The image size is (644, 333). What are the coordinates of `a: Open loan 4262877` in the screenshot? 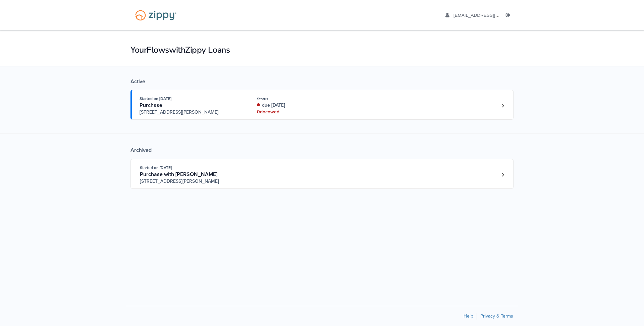 It's located at (322, 174).